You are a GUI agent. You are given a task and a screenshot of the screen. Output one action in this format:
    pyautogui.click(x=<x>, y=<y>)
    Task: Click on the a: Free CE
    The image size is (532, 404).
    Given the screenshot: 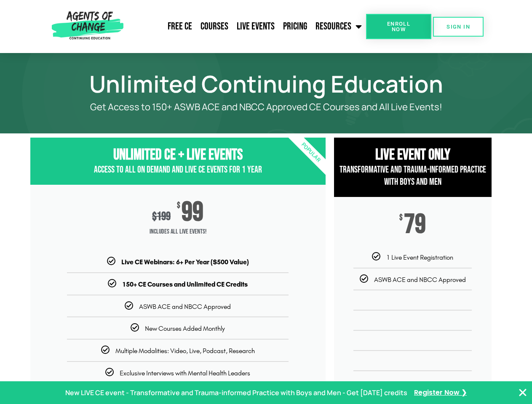 What is the action you would take?
    pyautogui.click(x=180, y=26)
    